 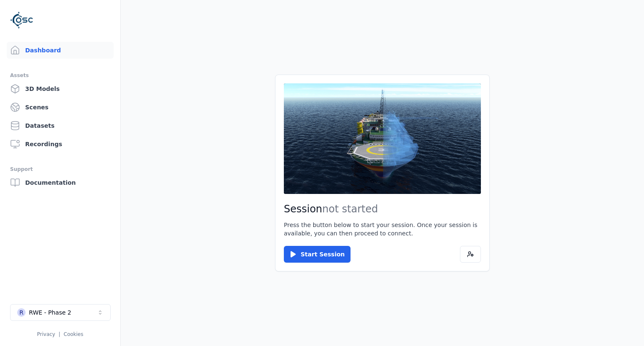 I want to click on a: Scenes, so click(x=60, y=107).